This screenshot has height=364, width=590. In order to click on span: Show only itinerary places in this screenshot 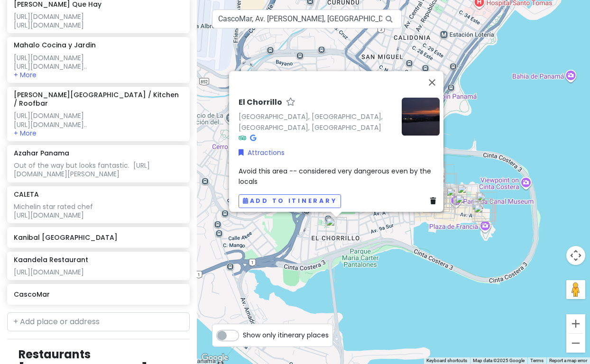, I will do `click(285, 335)`.